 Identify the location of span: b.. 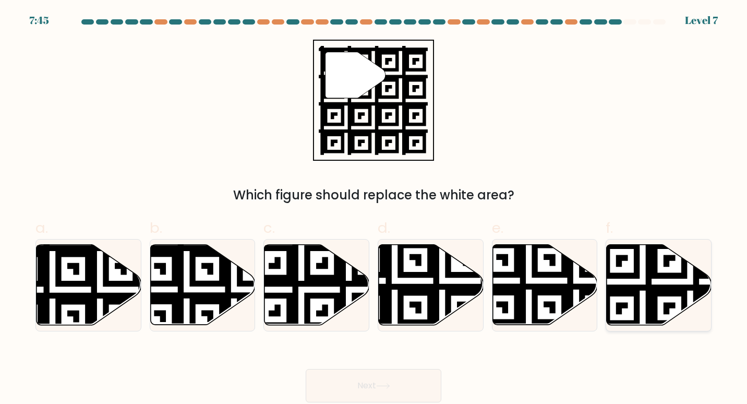
(156, 227).